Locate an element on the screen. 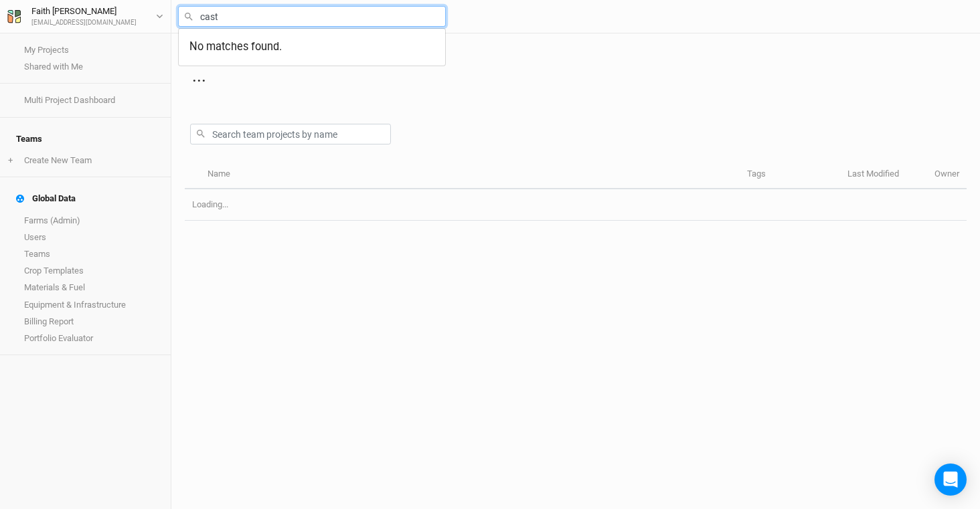 Image resolution: width=980 pixels, height=509 pixels. div: Global Data is located at coordinates (45, 199).